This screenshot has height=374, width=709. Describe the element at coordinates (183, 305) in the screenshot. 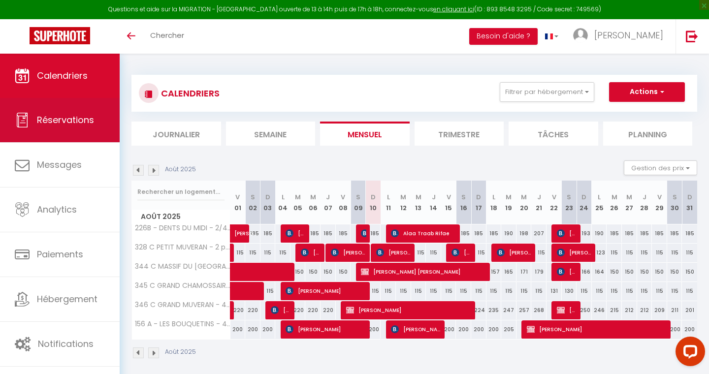

I see `span: 346 C GRAND MUVERAN - 4 personnes, éventuellement 5` at that location.